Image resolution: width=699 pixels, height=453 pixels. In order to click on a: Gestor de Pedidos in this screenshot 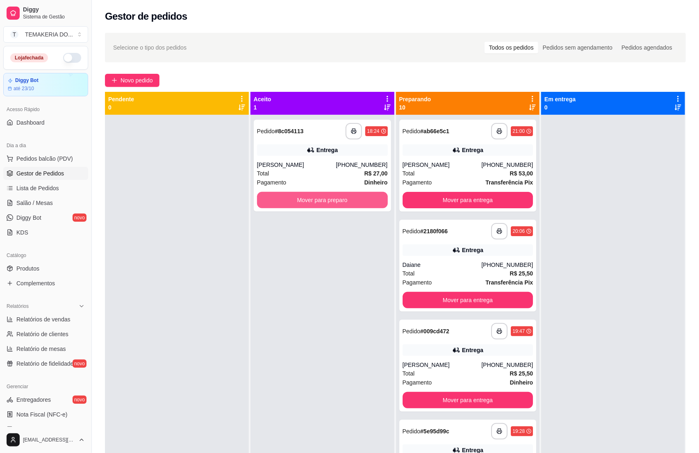, I will do `click(46, 173)`.